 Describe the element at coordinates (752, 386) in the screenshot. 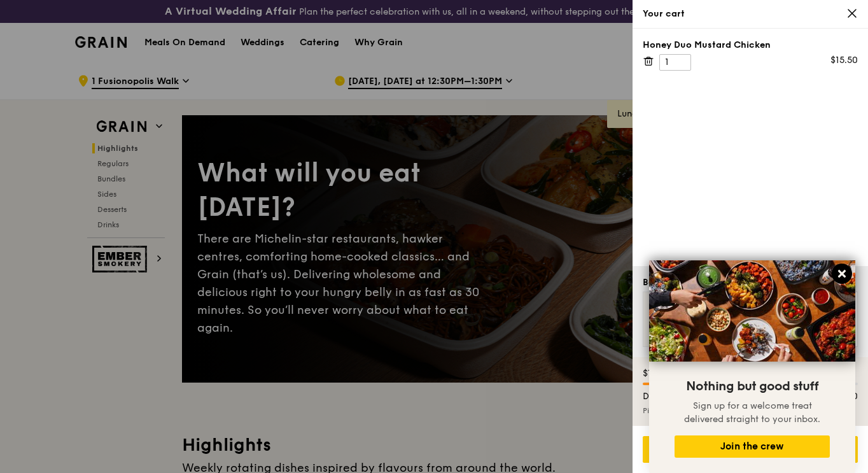

I see `span: Nothing but good stuff` at that location.